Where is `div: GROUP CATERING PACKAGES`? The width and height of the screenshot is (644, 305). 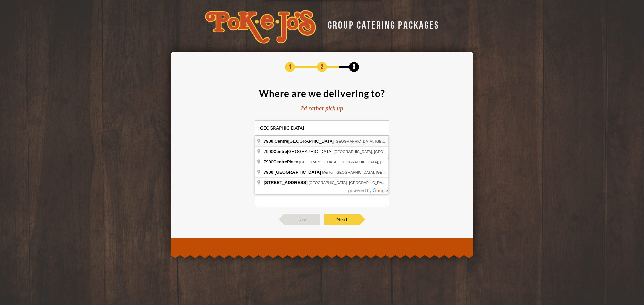 div: GROUP CATERING PACKAGES is located at coordinates (381, 24).